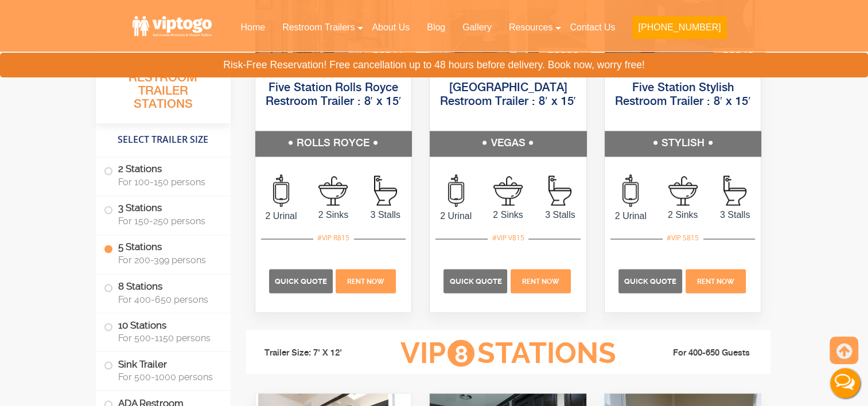  What do you see at coordinates (163, 214) in the screenshot?
I see `label: 3 Stations` at bounding box center [163, 214].